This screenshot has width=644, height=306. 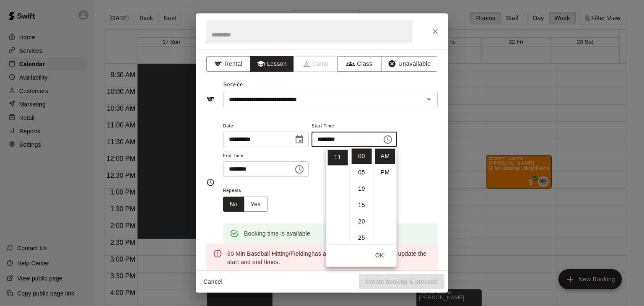 I want to click on ul: Select minutes, so click(x=361, y=195).